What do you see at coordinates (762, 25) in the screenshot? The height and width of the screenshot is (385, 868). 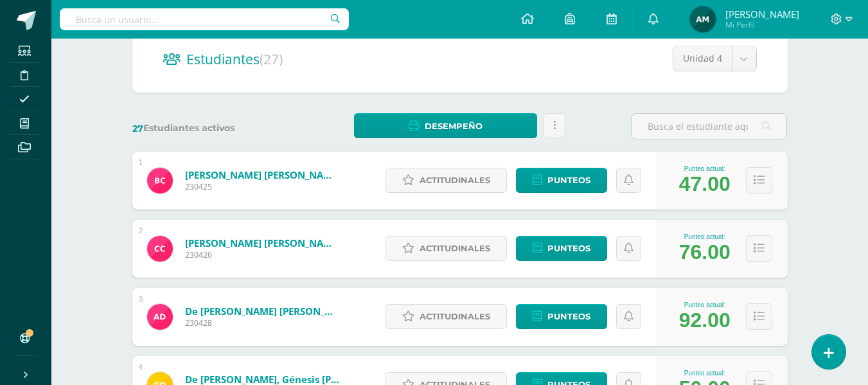 I see `span: Mi Perfil` at bounding box center [762, 25].